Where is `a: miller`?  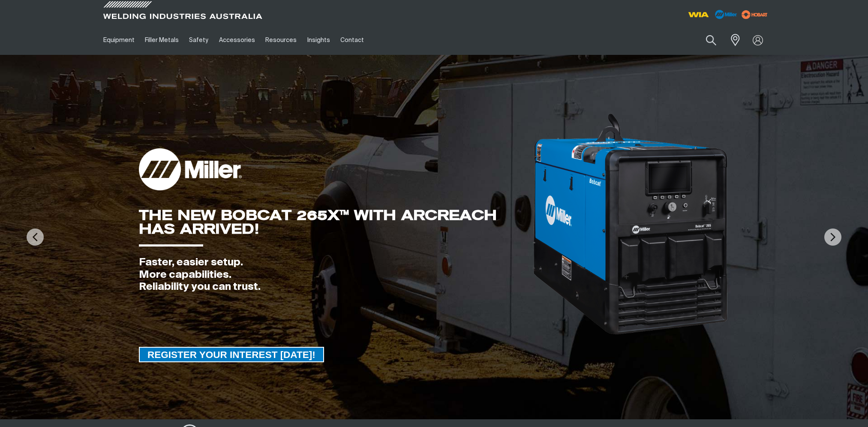
a: miller is located at coordinates (755, 14).